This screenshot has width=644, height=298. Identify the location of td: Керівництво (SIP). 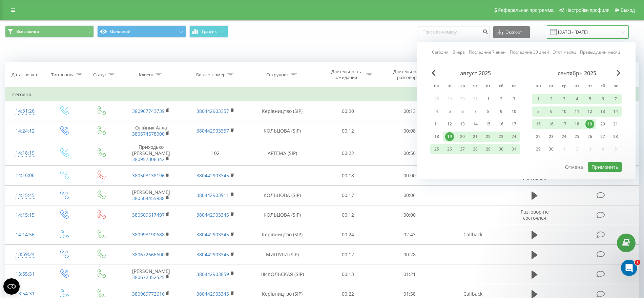
(282, 235).